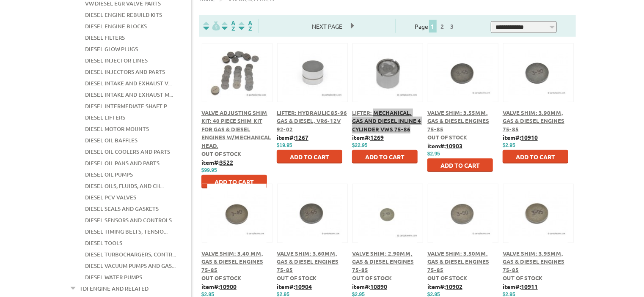 The height and width of the screenshot is (297, 644). Describe the element at coordinates (126, 232) in the screenshot. I see `a: Diesel Timing Belts, Tensio...` at that location.